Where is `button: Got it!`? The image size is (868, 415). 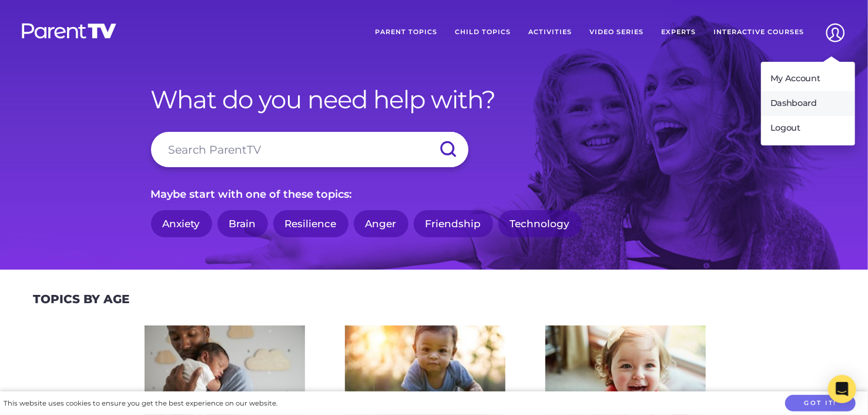 button: Got it! is located at coordinates (821, 403).